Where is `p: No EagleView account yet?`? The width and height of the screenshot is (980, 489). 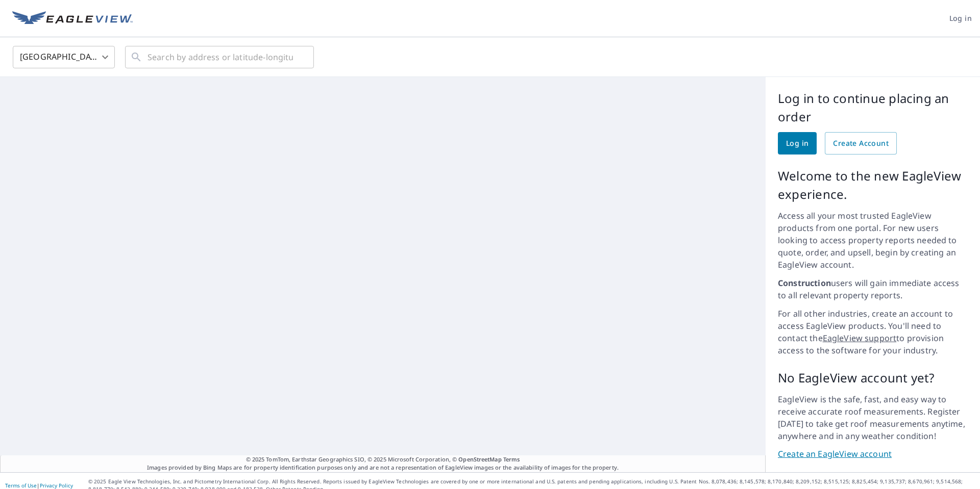 p: No EagleView account yet? is located at coordinates (873, 378).